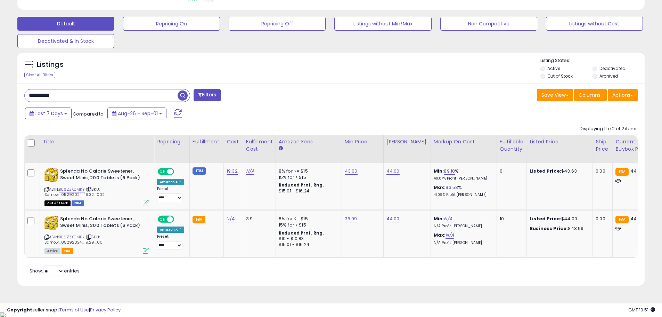 The width and height of the screenshot is (662, 317). I want to click on button: Repricing Off, so click(277, 24).